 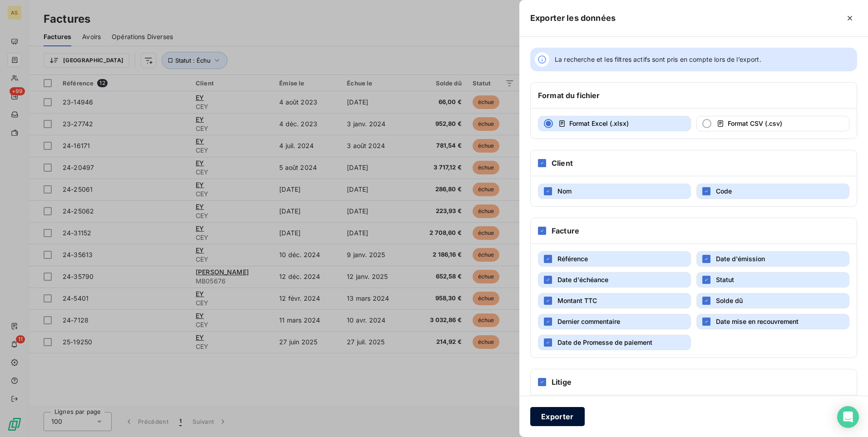 I want to click on button: Date d'émission, so click(x=773, y=259).